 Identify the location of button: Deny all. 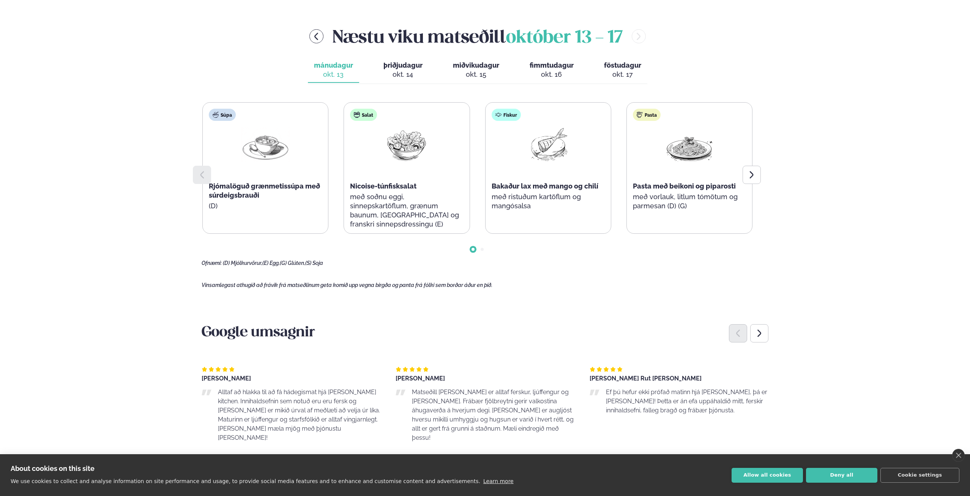
(842, 475).